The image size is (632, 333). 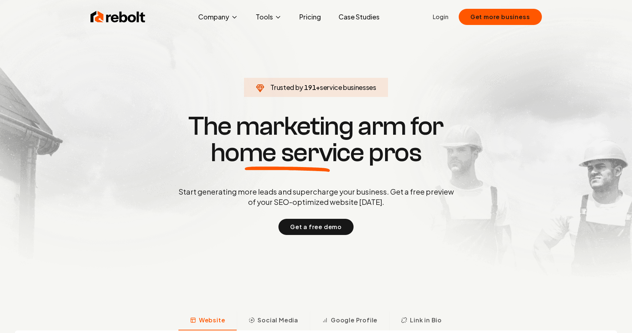 What do you see at coordinates (287, 87) in the screenshot?
I see `span: Trusted by` at bounding box center [287, 87].